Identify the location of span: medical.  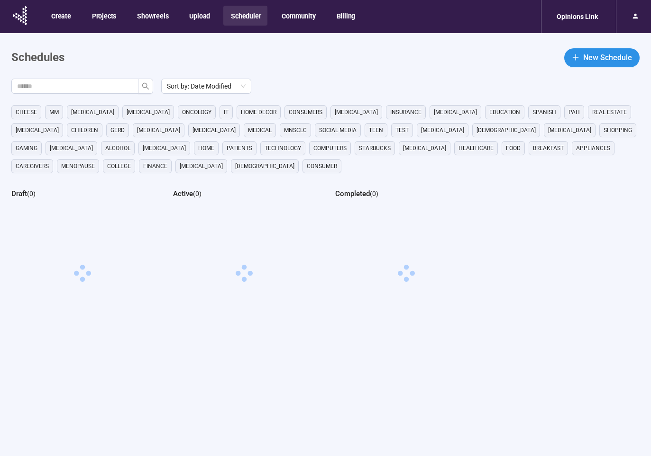
(260, 130).